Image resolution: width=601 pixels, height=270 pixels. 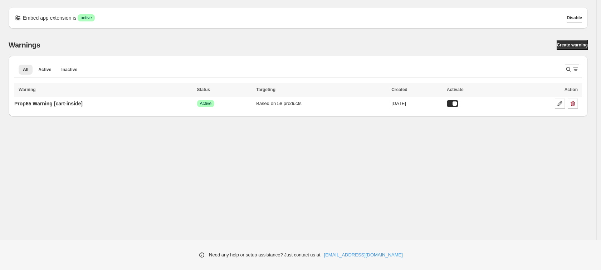 I want to click on h2: Warnings, so click(x=24, y=45).